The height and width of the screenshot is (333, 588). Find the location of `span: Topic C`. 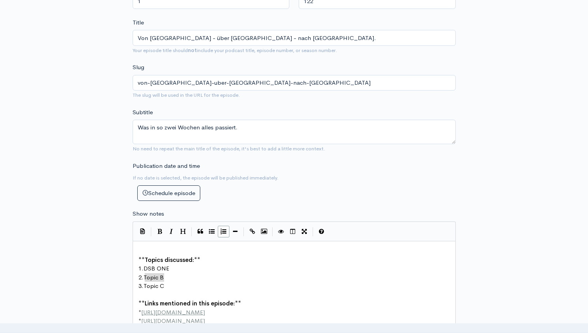

span: Topic C is located at coordinates (154, 286).